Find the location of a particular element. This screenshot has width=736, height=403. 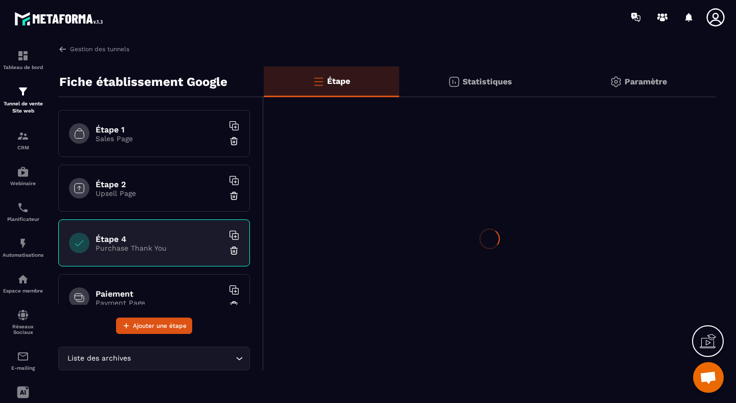

a: automationsautomationsAutomatisations is located at coordinates (23, 248).